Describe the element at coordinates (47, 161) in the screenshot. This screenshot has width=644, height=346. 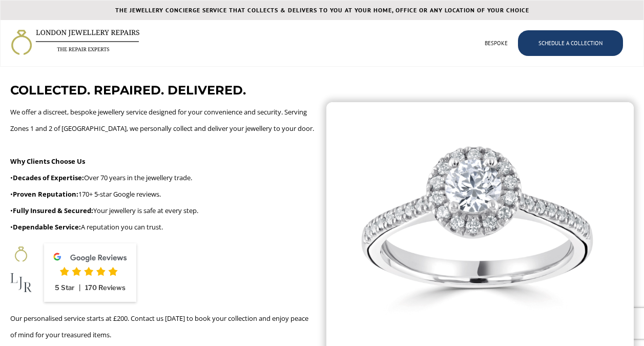
I see `strong: Why Clients Choose Us` at that location.